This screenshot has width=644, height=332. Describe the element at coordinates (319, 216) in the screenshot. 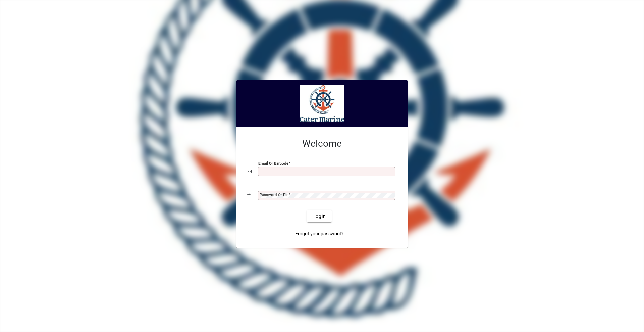

I see `button: Login` at that location.